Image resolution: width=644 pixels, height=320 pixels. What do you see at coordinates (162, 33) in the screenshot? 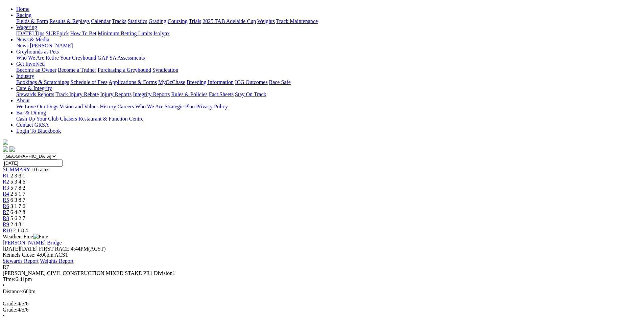
I see `a: Isolynx` at bounding box center [162, 33].